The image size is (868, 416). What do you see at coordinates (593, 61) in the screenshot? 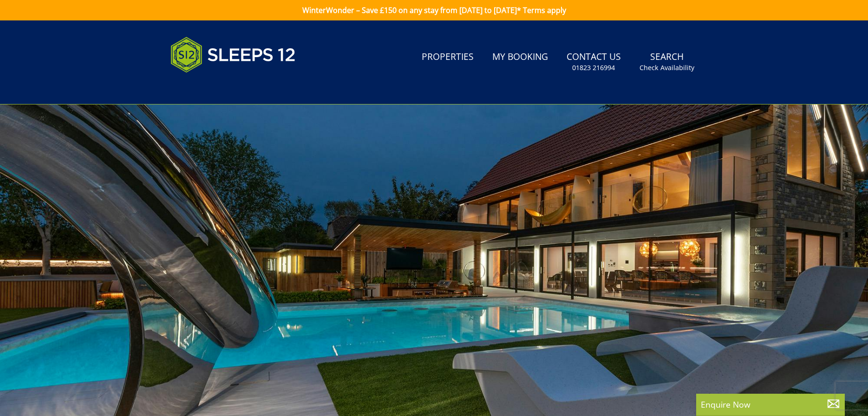
I see `a: Contact Us01823 216994` at bounding box center [593, 61].